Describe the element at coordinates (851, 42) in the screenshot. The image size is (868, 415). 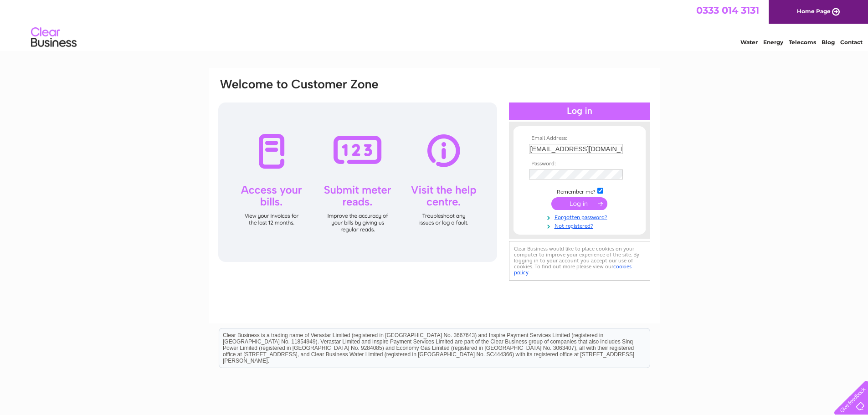
I see `a: Contact` at that location.